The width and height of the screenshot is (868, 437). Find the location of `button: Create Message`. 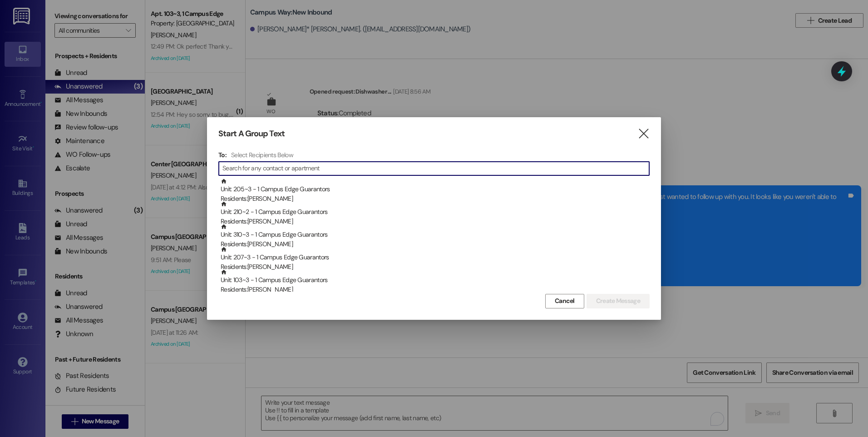

button: Create Message is located at coordinates (618, 302).